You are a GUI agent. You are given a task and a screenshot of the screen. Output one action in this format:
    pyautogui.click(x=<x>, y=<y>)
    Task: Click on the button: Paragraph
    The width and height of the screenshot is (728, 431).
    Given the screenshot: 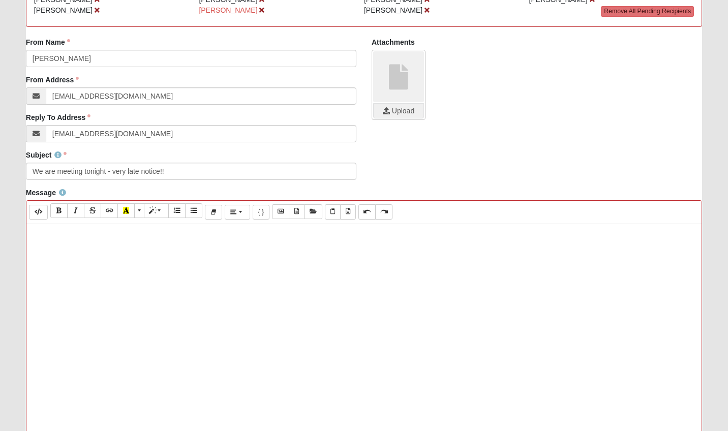 What is the action you would take?
    pyautogui.click(x=237, y=212)
    